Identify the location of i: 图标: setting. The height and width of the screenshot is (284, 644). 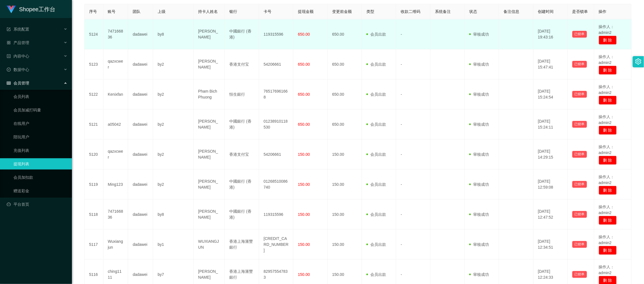
(638, 62).